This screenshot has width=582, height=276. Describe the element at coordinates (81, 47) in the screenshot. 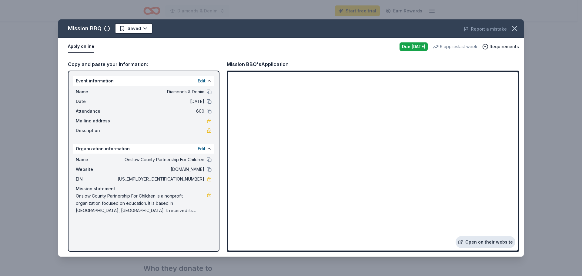

I see `button: Apply online` at that location.